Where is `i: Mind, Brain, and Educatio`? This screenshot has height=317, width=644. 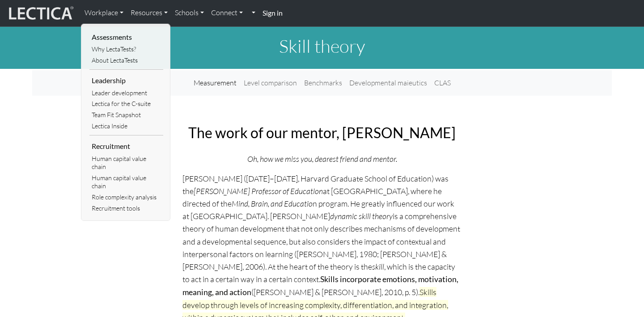
i: Mind, Brain, and Educatio is located at coordinates (272, 203).